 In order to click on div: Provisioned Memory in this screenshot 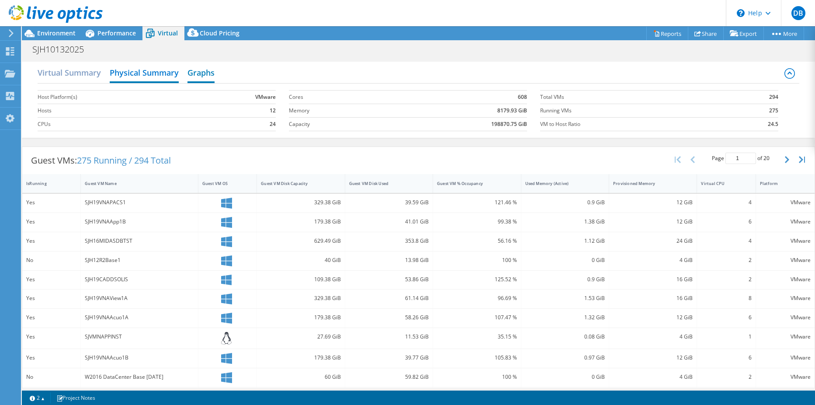, I will do `click(648, 183)`.